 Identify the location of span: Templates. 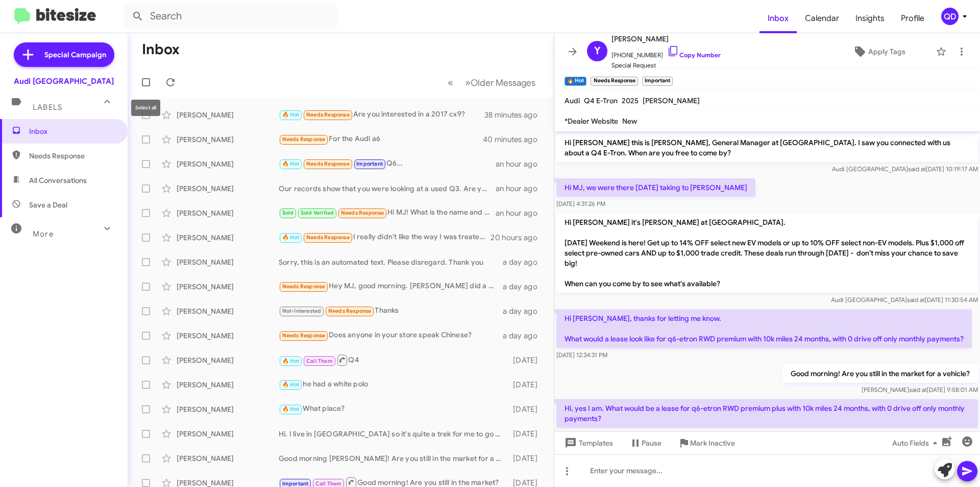
(588, 443).